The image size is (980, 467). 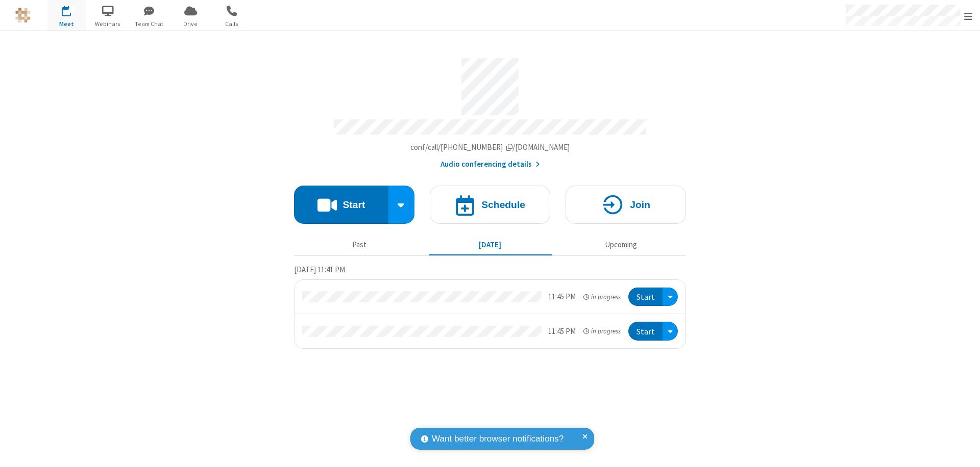 I want to click on h4: Schedule, so click(x=503, y=204).